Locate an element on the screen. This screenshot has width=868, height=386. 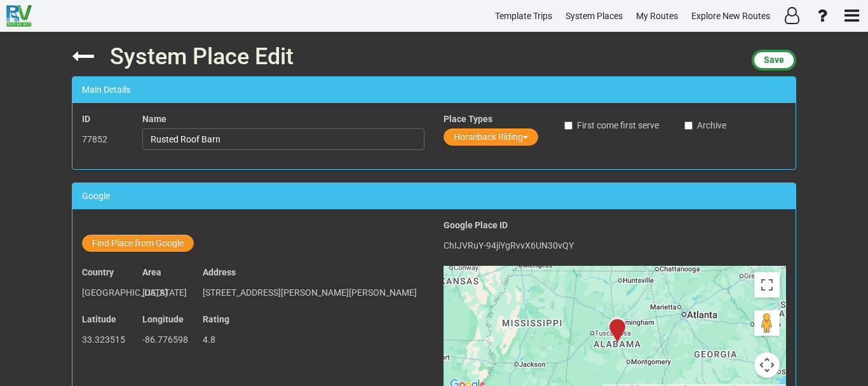
label: Country is located at coordinates (98, 272).